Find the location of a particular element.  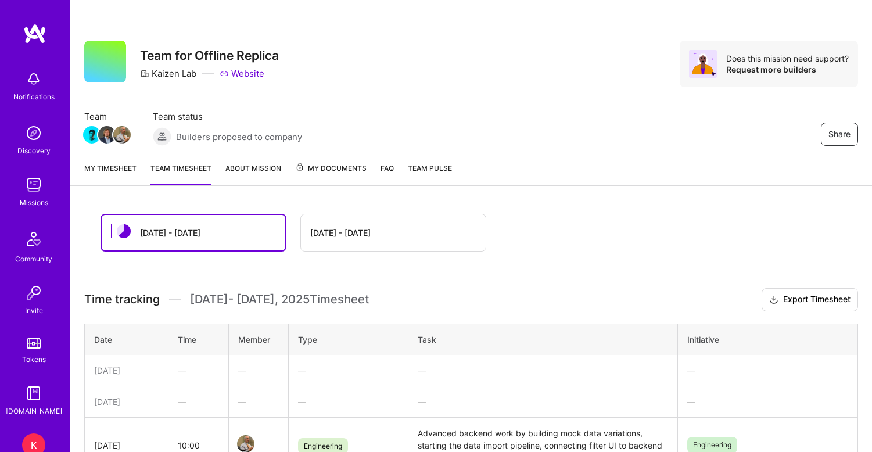

a: Team Pulse is located at coordinates (430, 174).